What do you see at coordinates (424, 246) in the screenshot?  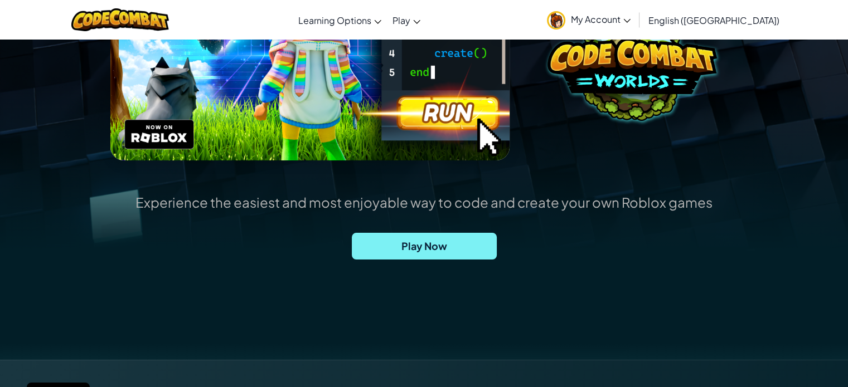 I see `a: Play Now` at bounding box center [424, 246].